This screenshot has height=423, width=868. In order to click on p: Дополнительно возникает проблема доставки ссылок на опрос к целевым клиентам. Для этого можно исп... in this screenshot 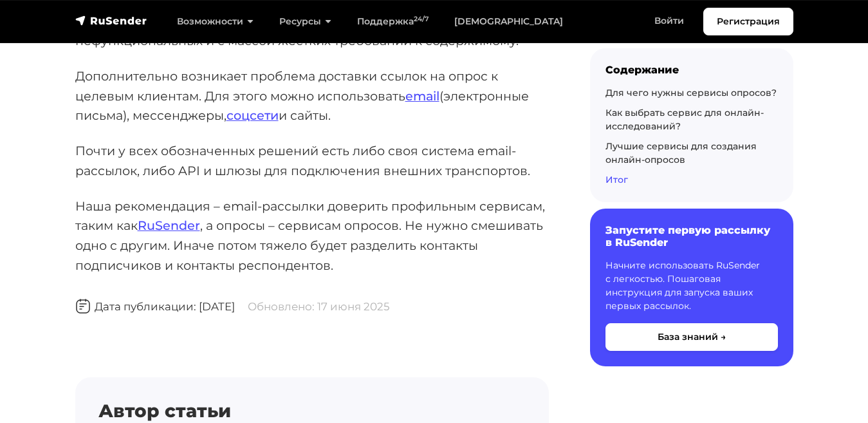, I will do `click(312, 96)`.